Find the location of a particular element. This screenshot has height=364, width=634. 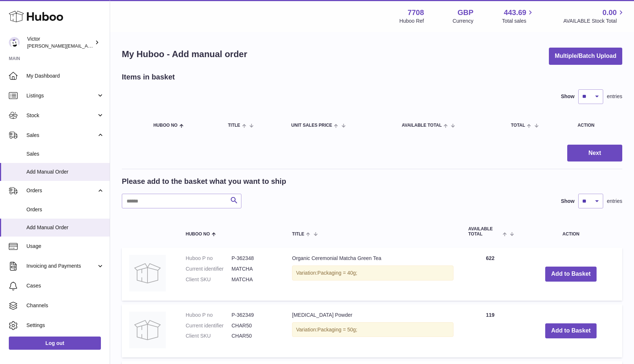

span: 0.00 is located at coordinates (609, 12).